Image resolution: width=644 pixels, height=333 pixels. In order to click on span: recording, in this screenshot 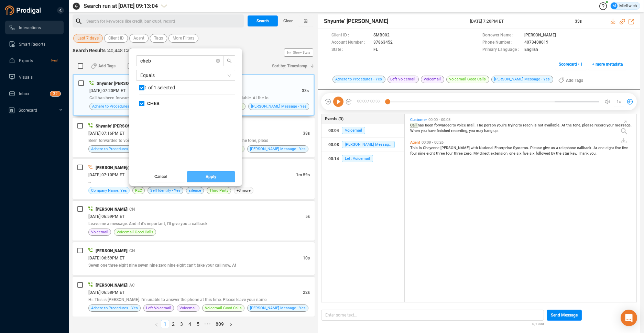, I will do `click(460, 131)`.